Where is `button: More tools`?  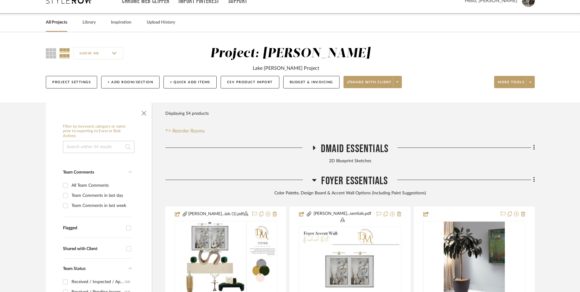
button: More tools is located at coordinates (515, 82).